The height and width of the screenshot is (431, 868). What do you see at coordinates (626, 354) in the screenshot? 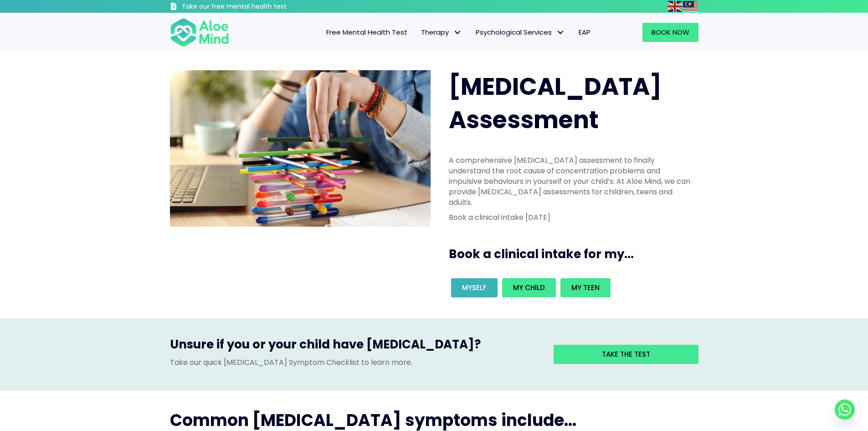
I see `span: Take the test` at bounding box center [626, 354].